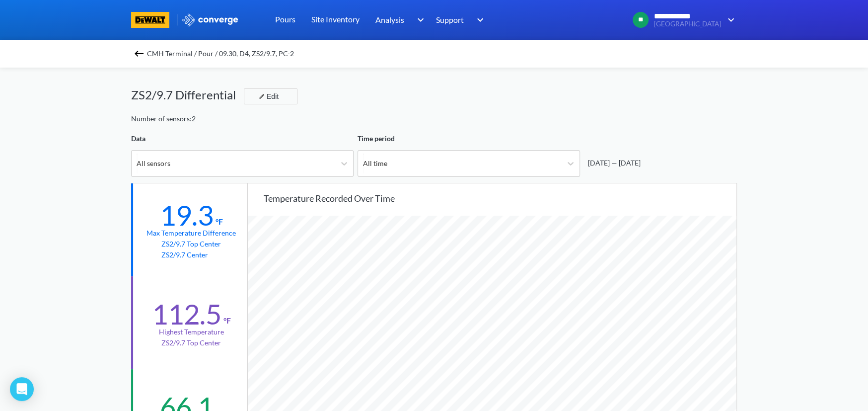 Image resolution: width=868 pixels, height=411 pixels. What do you see at coordinates (153, 163) in the screenshot?
I see `div: All sensors` at bounding box center [153, 163].